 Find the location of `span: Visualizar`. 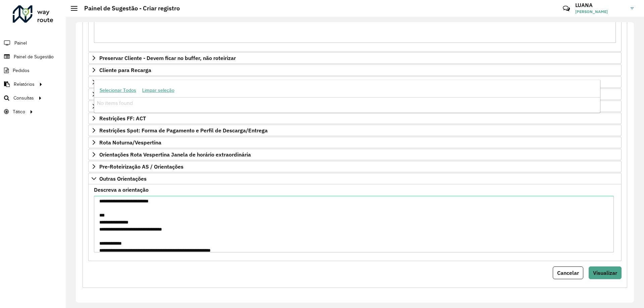

span: Visualizar is located at coordinates (605, 273).